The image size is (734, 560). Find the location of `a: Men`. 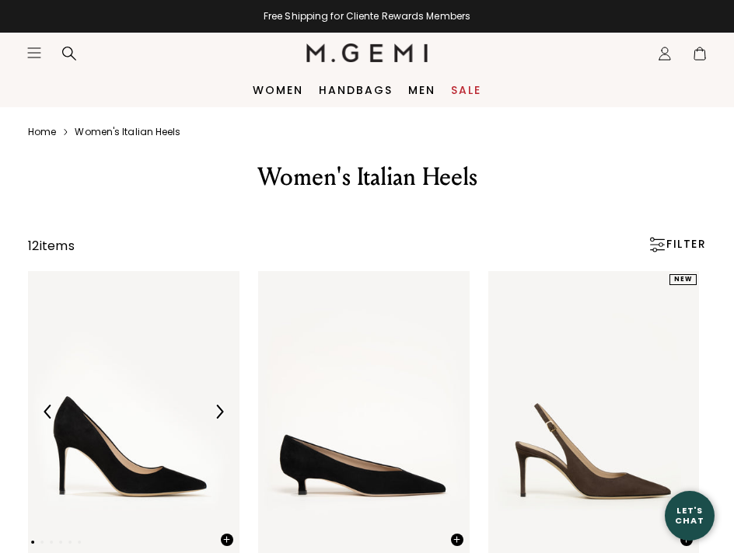

a: Men is located at coordinates (421, 91).